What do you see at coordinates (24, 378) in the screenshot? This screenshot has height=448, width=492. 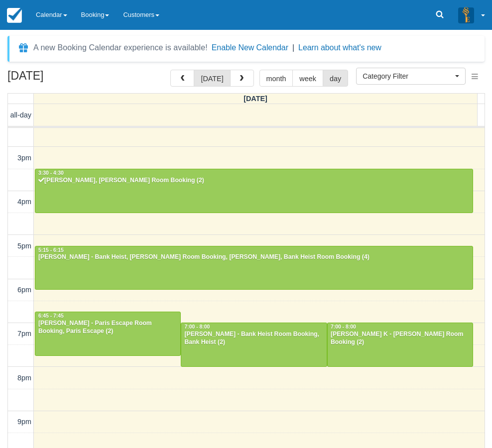 I see `span: 8pm` at bounding box center [24, 378].